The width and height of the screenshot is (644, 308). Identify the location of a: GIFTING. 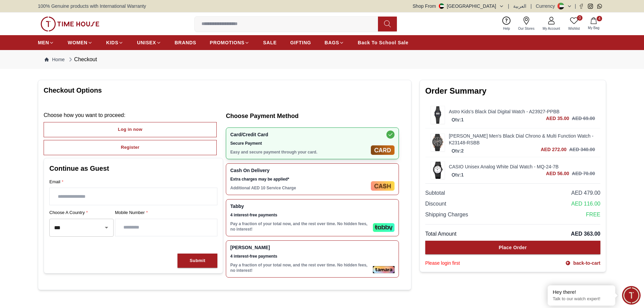
(301, 43).